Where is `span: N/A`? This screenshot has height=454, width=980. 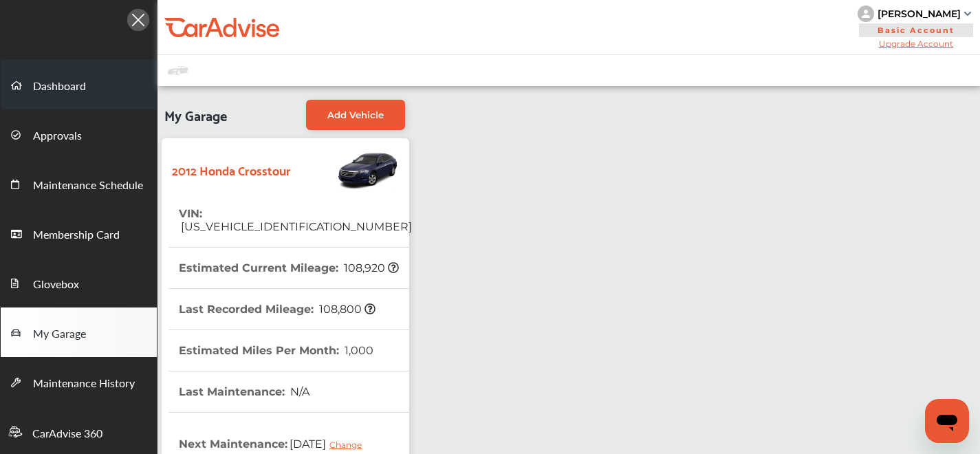 span: N/A is located at coordinates (299, 392).